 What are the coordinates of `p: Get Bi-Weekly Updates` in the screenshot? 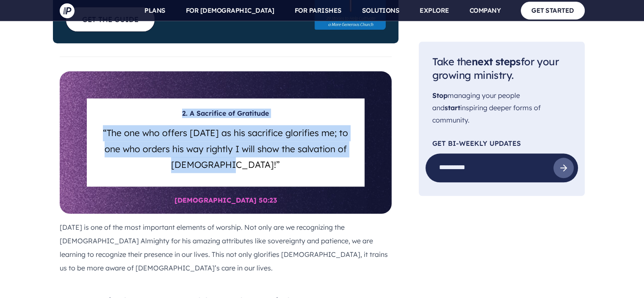 It's located at (502, 143).